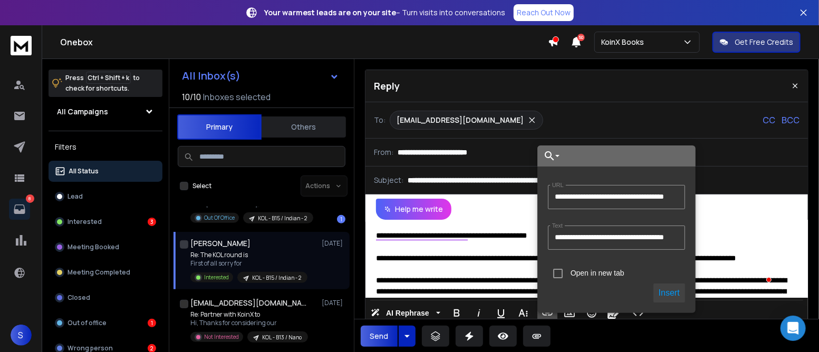 The width and height of the screenshot is (819, 352). What do you see at coordinates (380, 120) in the screenshot?
I see `p: To:` at bounding box center [380, 120].